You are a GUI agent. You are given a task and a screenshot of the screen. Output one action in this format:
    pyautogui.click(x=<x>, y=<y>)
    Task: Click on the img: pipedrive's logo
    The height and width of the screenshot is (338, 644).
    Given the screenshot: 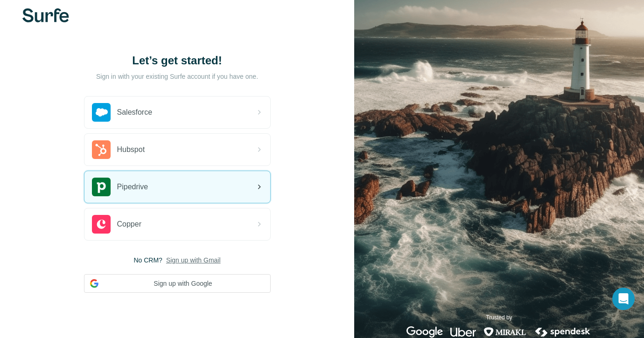 What is the action you would take?
    pyautogui.click(x=101, y=187)
    